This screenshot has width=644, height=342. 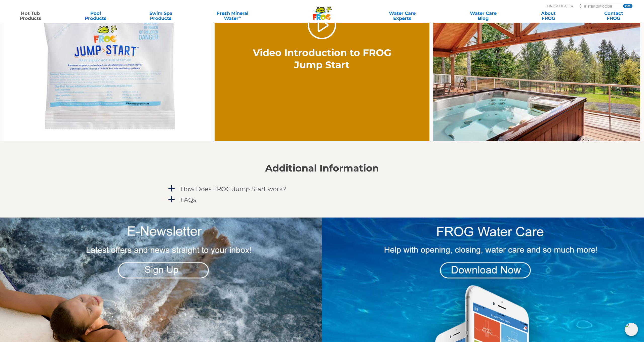 I want to click on h4: FAQs, so click(x=188, y=200).